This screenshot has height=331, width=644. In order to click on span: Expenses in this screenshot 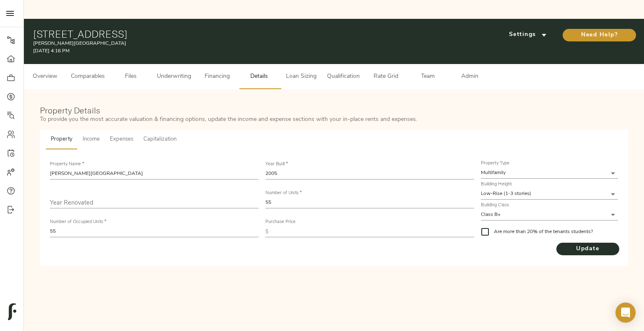, I will do `click(122, 140)`.